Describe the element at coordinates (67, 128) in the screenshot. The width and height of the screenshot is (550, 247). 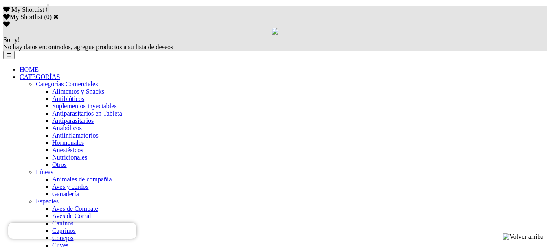
I see `span: Anabólicos` at that location.